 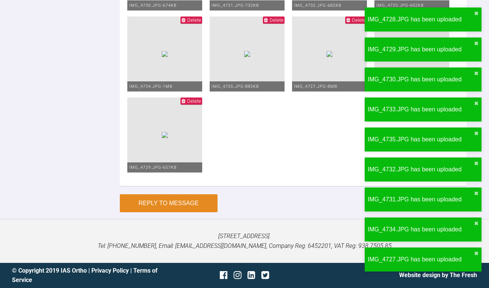 What do you see at coordinates (247, 54) in the screenshot?
I see `img: a720d4fb-b5df-44c6-82d9-499cb239d3a0` at bounding box center [247, 54].